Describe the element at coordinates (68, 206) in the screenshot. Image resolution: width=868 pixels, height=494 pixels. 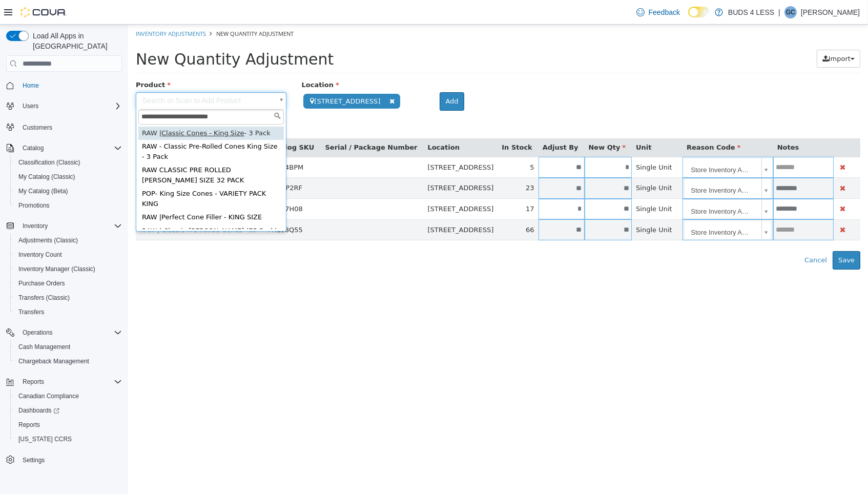
I see `button: Promotions` at that location.